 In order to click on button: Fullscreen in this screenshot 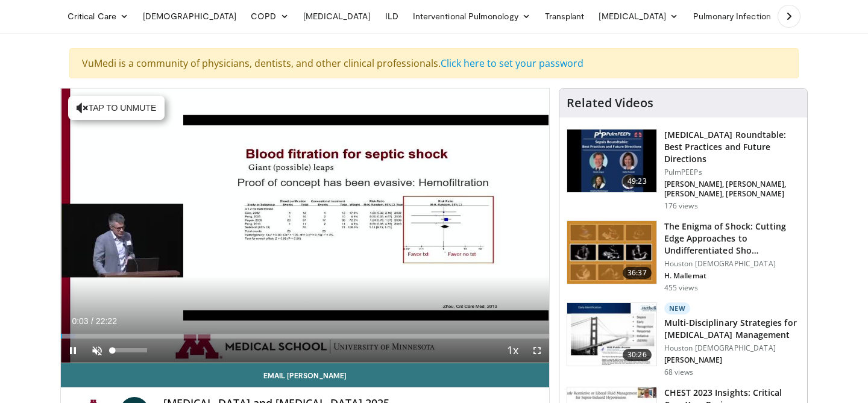, I will do `click(537, 351)`.